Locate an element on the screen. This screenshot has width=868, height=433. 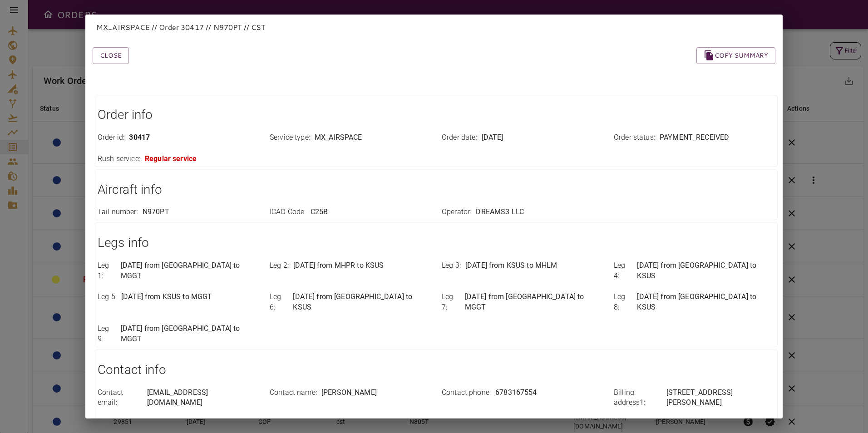
p: Regular service is located at coordinates (171, 159).